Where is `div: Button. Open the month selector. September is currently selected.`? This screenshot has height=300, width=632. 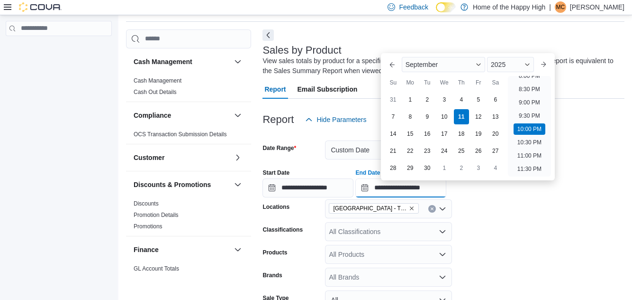
div: Button. Open the month selector. September is currently selected. is located at coordinates (444, 64).